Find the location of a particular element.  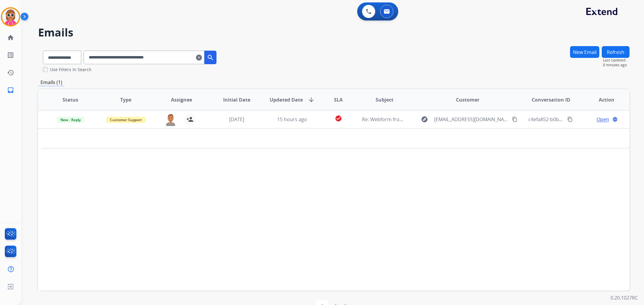

label: Use Filters In Search is located at coordinates (71, 70).